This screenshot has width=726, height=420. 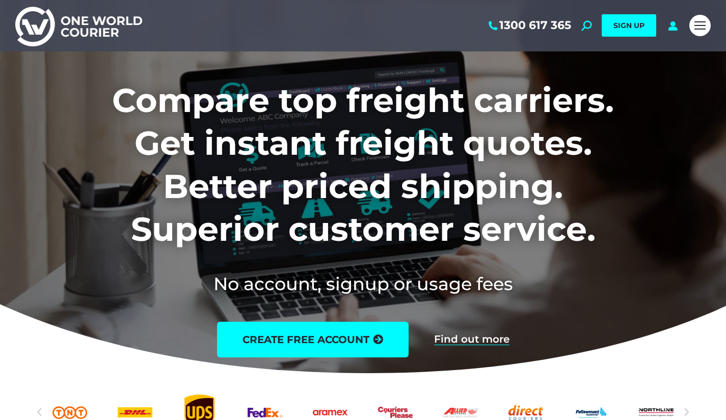 What do you see at coordinates (628, 25) in the screenshot?
I see `span: SIGN UP` at bounding box center [628, 25].